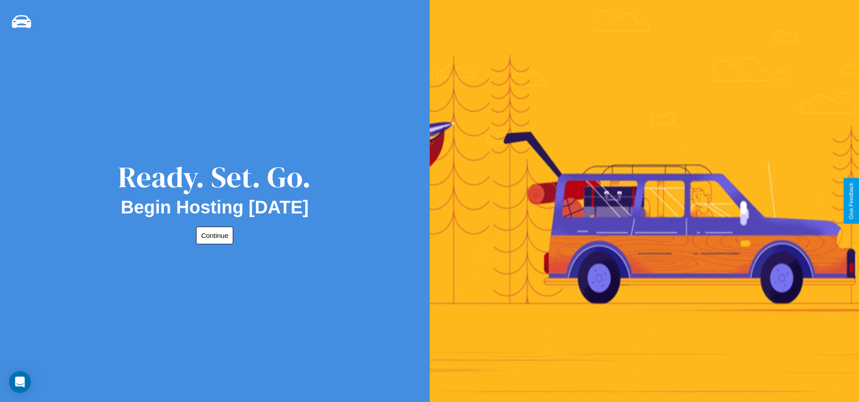  What do you see at coordinates (215, 235) in the screenshot?
I see `button: Continue` at bounding box center [215, 235].